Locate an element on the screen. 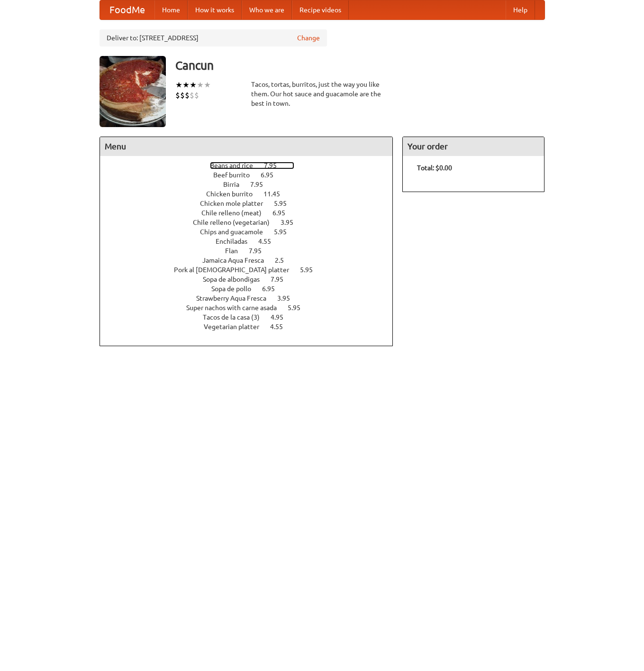 The height and width of the screenshot is (671, 644). span: Strawberry Aqua Fresca is located at coordinates (236, 298).